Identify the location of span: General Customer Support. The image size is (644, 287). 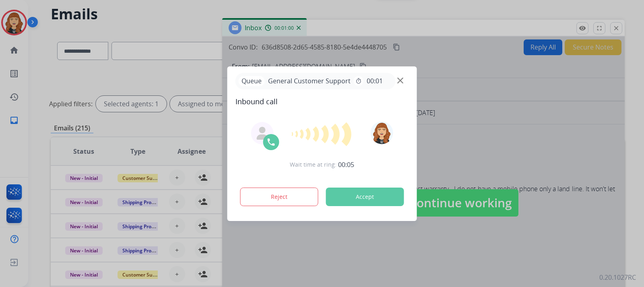
(309, 81).